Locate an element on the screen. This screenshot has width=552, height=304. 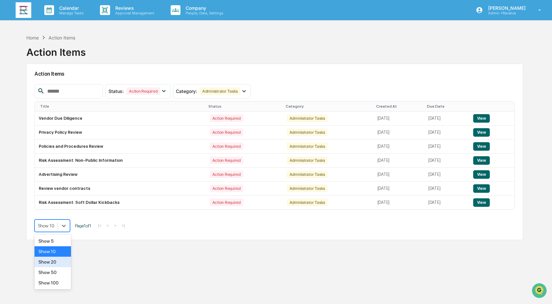
div: Home is located at coordinates (33, 37).